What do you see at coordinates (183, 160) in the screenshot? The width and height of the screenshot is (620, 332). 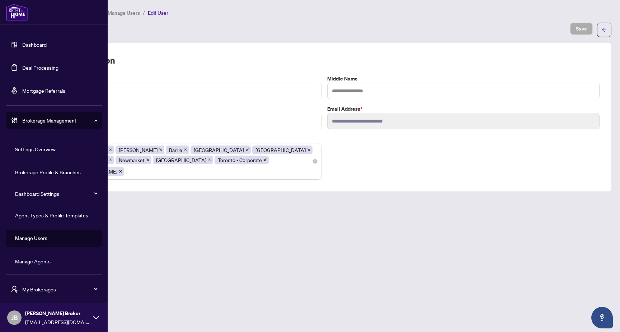 I see `span: Ottawa` at bounding box center [183, 160].